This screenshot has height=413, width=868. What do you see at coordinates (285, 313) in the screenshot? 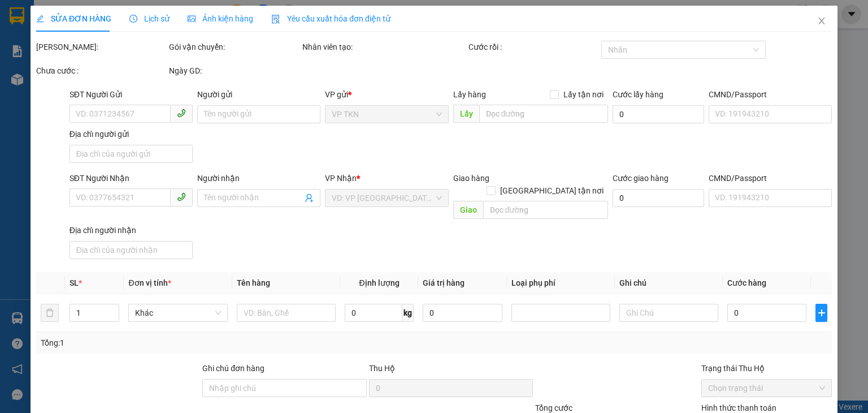
I see `input: VD: Bàn, Ghế` at bounding box center [285, 313].